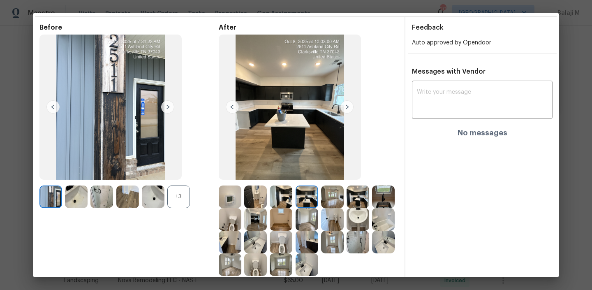 The width and height of the screenshot is (592, 290). What do you see at coordinates (308, 28) in the screenshot?
I see `span: After` at bounding box center [308, 28].